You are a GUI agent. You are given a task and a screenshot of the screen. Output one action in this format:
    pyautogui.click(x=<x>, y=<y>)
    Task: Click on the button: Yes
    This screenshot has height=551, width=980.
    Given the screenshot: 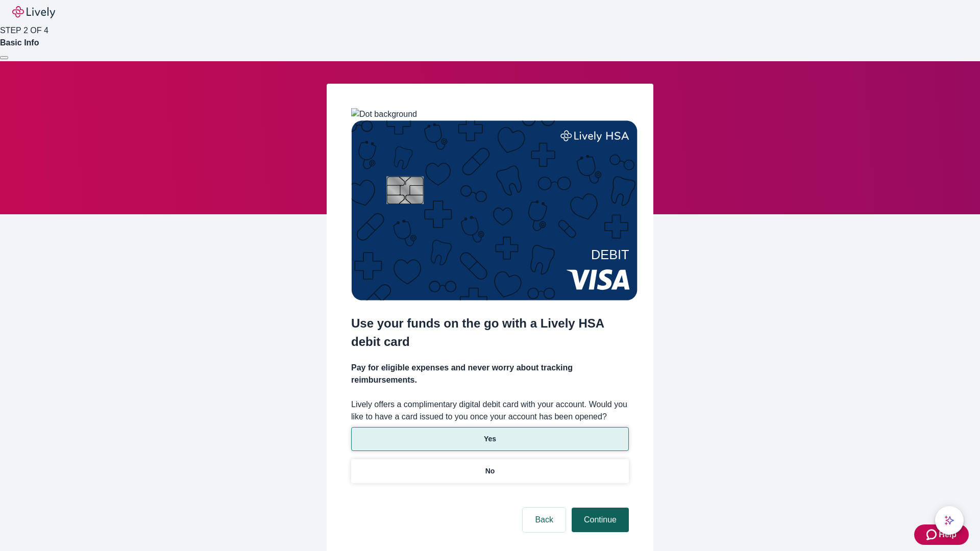 What is the action you would take?
    pyautogui.click(x=490, y=439)
    